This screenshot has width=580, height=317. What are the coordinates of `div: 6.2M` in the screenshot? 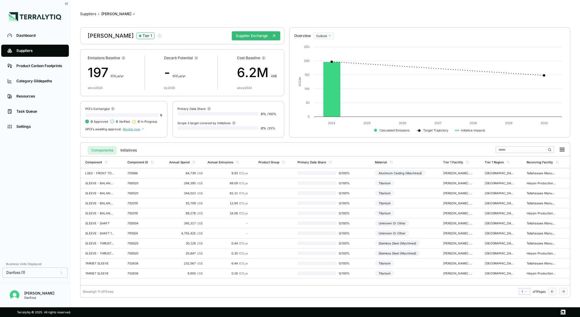 It's located at (257, 73).